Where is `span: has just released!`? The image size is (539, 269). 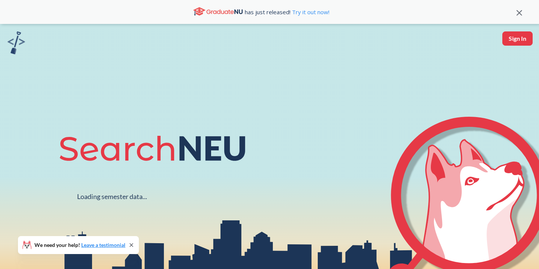 span: has just released! is located at coordinates (287, 12).